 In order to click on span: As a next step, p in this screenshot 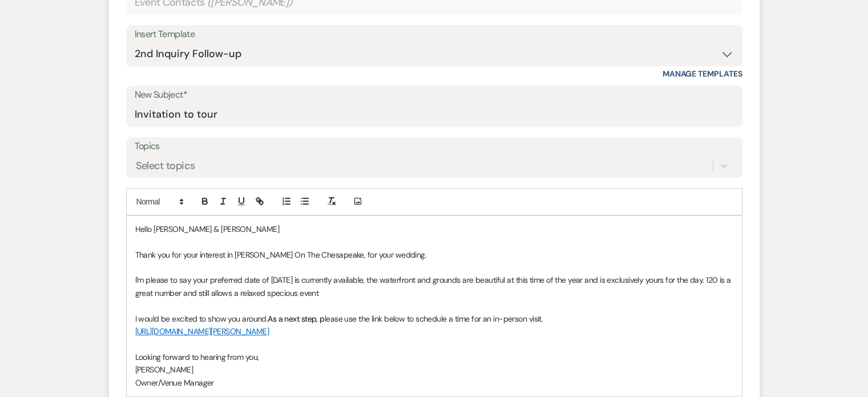, I will do `click(296, 319)`.